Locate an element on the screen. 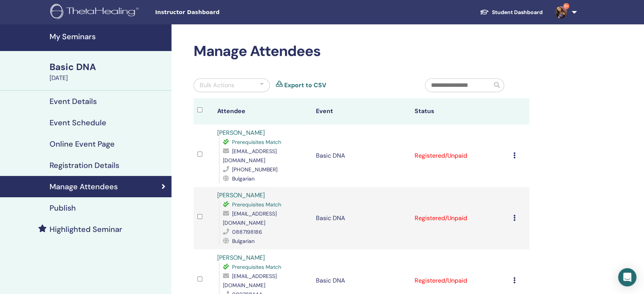  h4: Highlighted Seminar is located at coordinates (86, 229).